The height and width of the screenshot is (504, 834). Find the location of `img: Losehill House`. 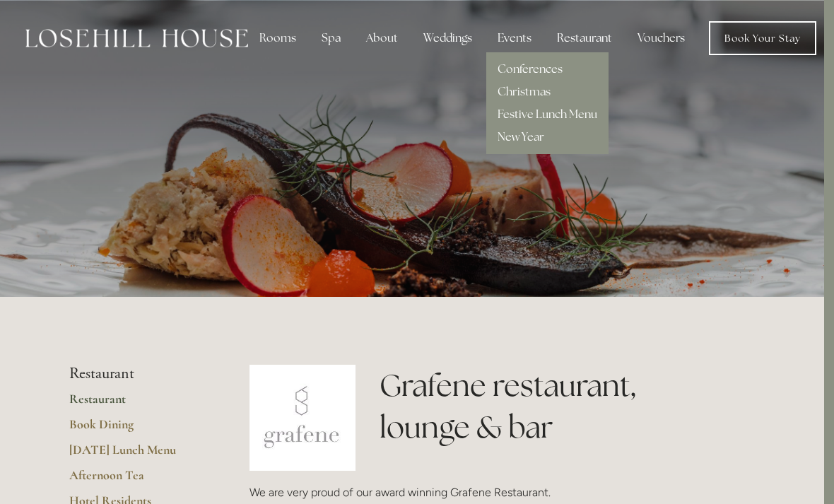

img: Losehill House is located at coordinates (136, 38).